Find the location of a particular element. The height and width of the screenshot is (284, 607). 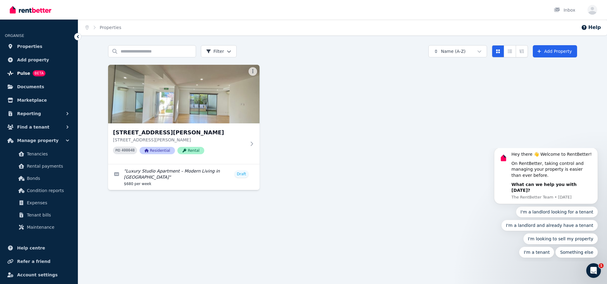

span: Bonds is located at coordinates (47, 178).